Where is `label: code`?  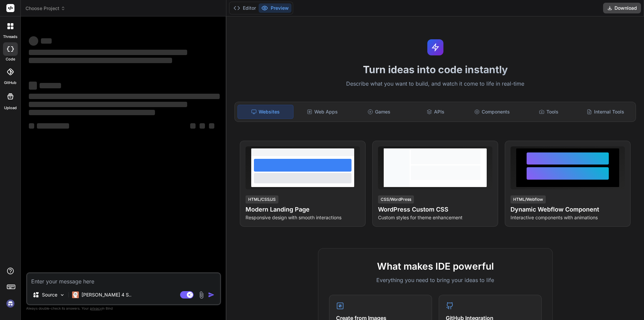 label: code is located at coordinates (10, 59).